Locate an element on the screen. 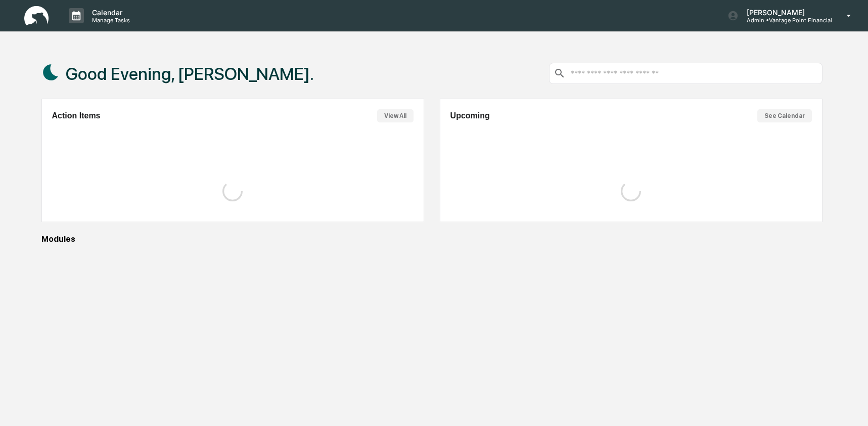 Image resolution: width=868 pixels, height=426 pixels. h2: Upcoming is located at coordinates (471, 116).